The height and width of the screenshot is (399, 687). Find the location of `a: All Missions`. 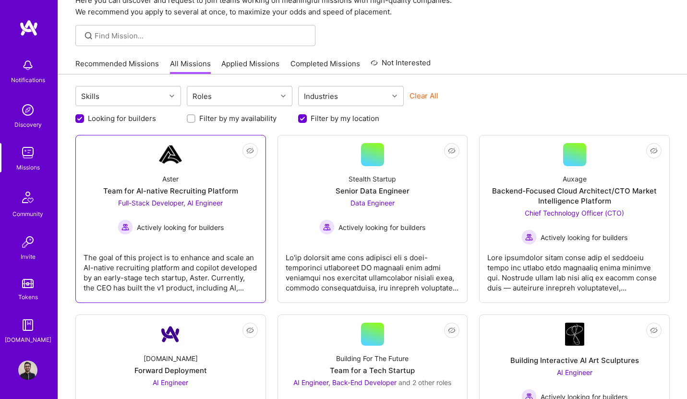

a: All Missions is located at coordinates (190, 66).